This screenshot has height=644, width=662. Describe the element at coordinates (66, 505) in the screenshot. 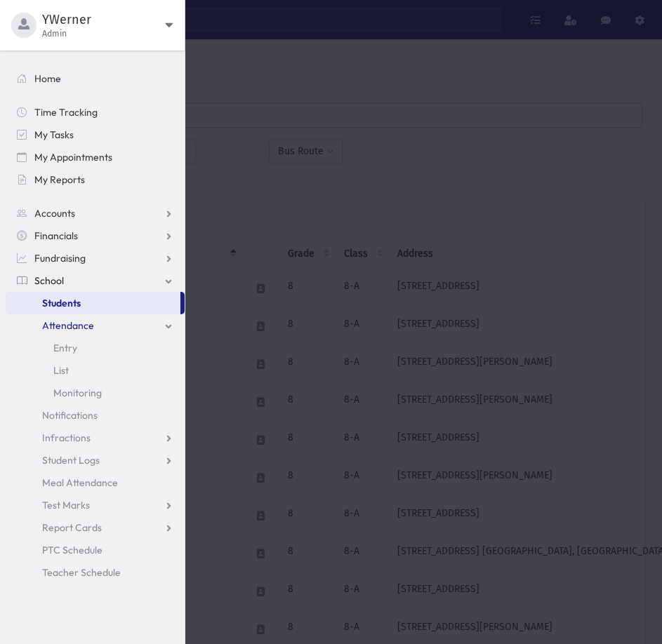

I see `span: Test Marks` at that location.